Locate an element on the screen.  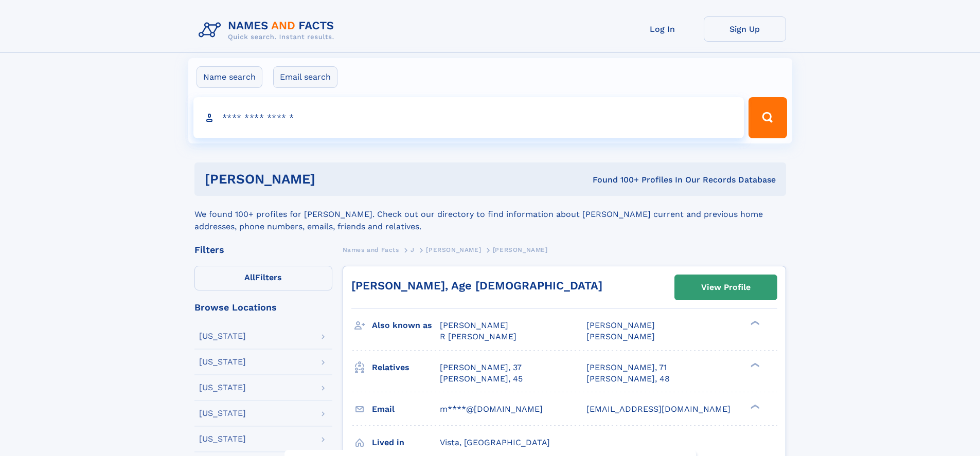
label: Filters is located at coordinates (264, 278).